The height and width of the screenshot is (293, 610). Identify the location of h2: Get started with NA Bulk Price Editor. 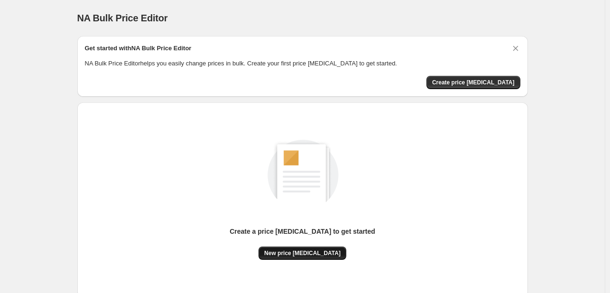
(138, 48).